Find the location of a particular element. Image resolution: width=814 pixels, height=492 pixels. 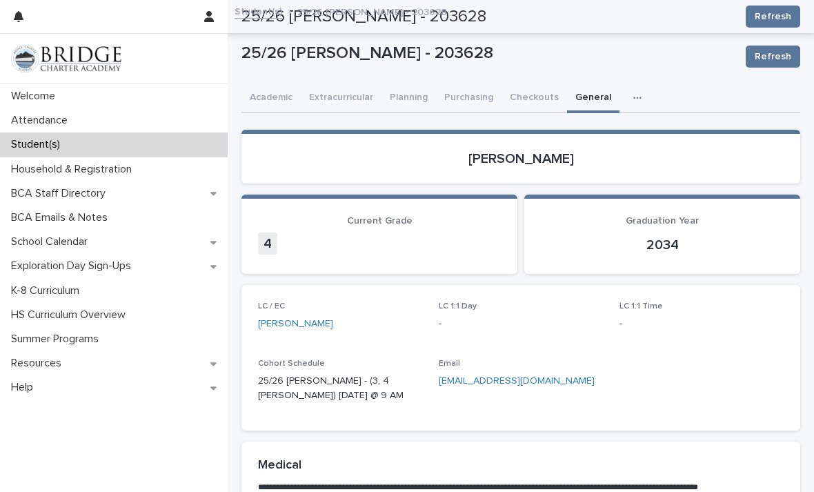

p: HS Curriculum Overview is located at coordinates (71, 315).